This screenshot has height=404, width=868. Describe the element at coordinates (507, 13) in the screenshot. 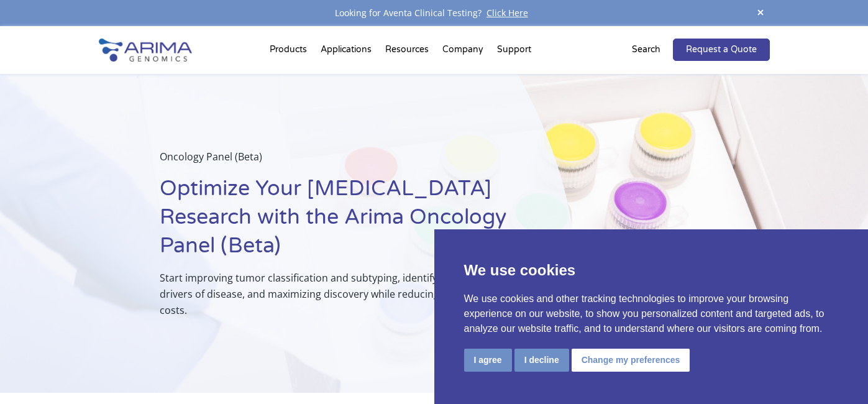

I see `a: Click Here` at that location.